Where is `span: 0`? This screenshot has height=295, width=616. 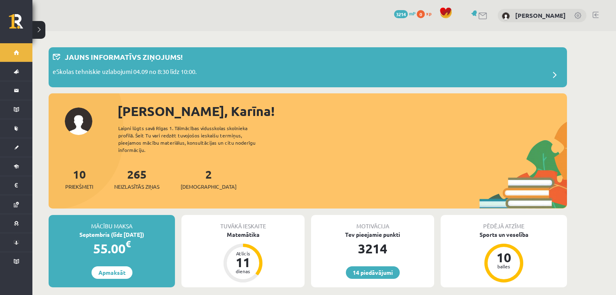 span: 0 is located at coordinates (420, 14).